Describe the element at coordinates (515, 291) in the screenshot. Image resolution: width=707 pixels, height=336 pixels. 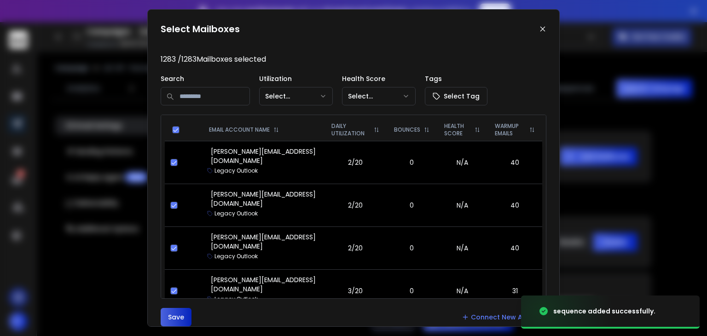
I see `td: 31` at that location.